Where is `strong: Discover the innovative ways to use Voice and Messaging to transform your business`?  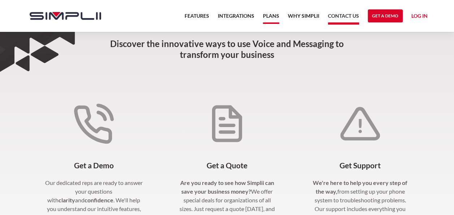
strong: Discover the innovative ways to use Voice and Messaging to transform your business is located at coordinates (227, 49).